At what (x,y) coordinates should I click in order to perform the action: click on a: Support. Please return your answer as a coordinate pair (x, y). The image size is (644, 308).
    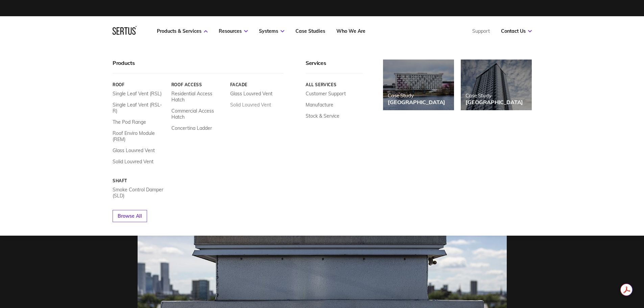
    Looking at the image, I should click on (481, 31).